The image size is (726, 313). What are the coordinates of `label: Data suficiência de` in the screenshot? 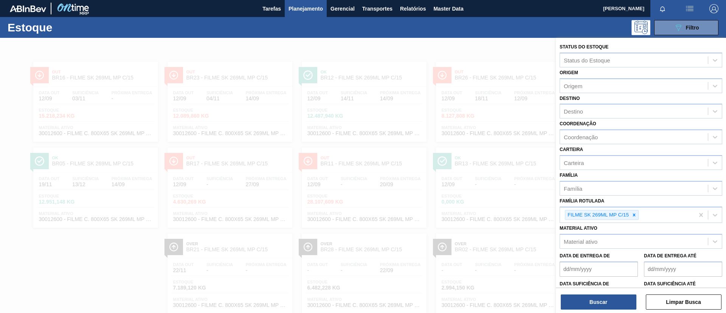 It's located at (584, 284).